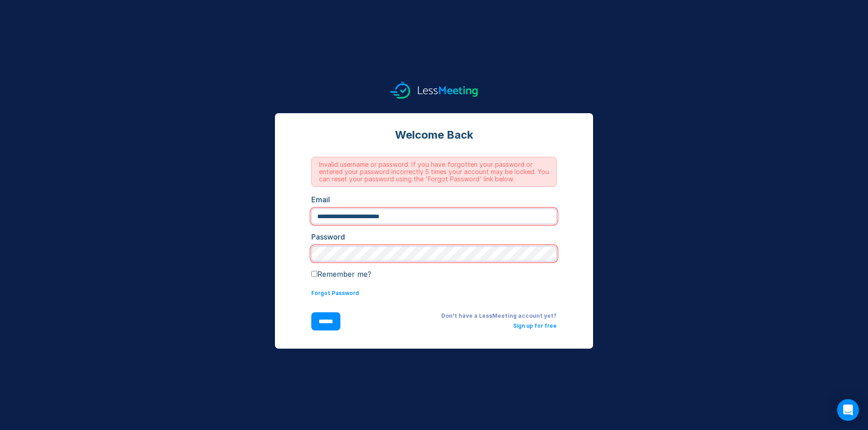  What do you see at coordinates (335, 293) in the screenshot?
I see `a: Forgot Password` at bounding box center [335, 293].